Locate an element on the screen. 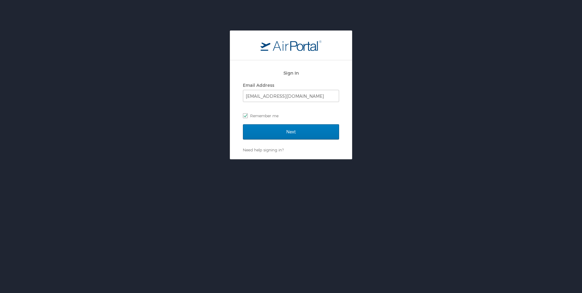  img: logo is located at coordinates (291, 45).